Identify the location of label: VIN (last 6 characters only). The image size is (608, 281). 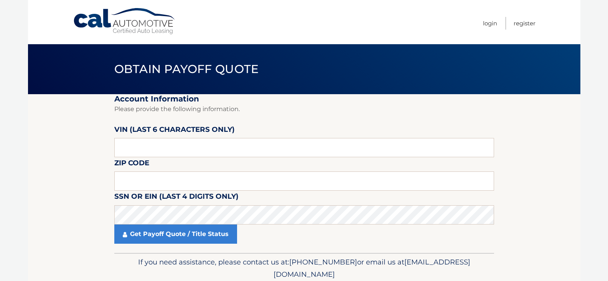
(175, 131).